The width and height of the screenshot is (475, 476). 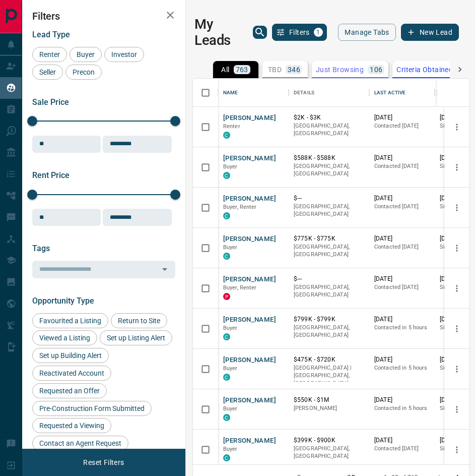 I want to click on div: Renter, so click(x=50, y=54).